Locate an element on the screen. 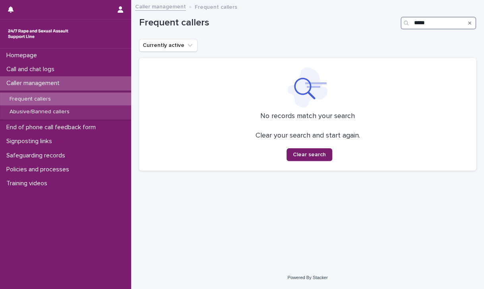 This screenshot has width=484, height=289. p: Safeguarding records is located at coordinates (37, 156).